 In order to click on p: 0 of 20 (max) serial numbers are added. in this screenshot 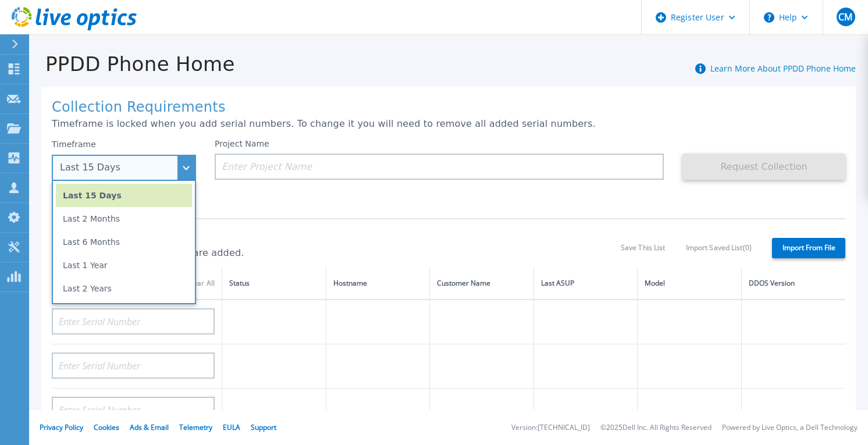, I will do `click(336, 253)`.